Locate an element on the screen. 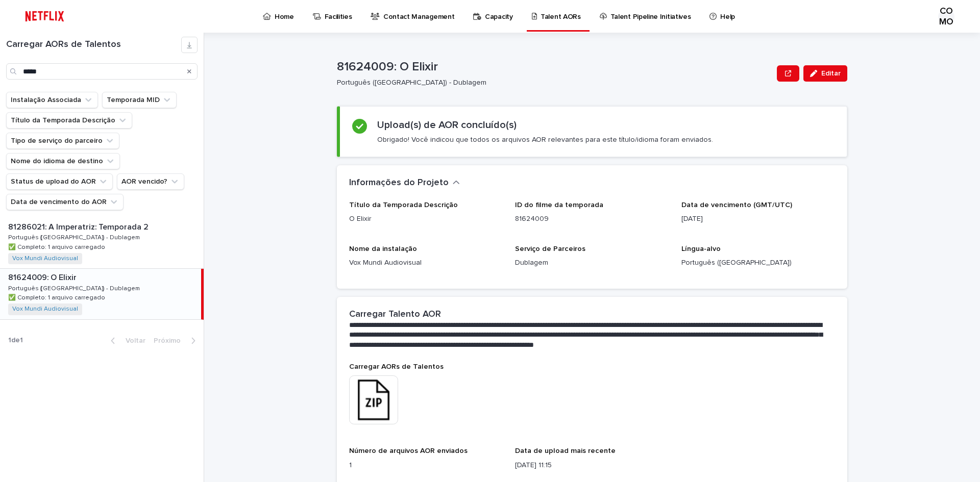 The width and height of the screenshot is (980, 482). button: Título da Temporada Descrição is located at coordinates (69, 120).